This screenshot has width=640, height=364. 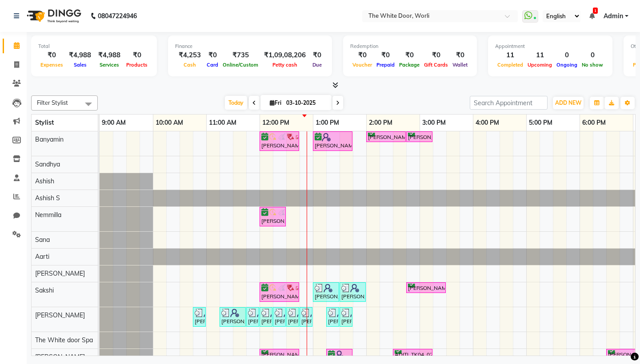 What do you see at coordinates (190, 56) in the screenshot?
I see `div: ₹4,253` at bounding box center [190, 56].